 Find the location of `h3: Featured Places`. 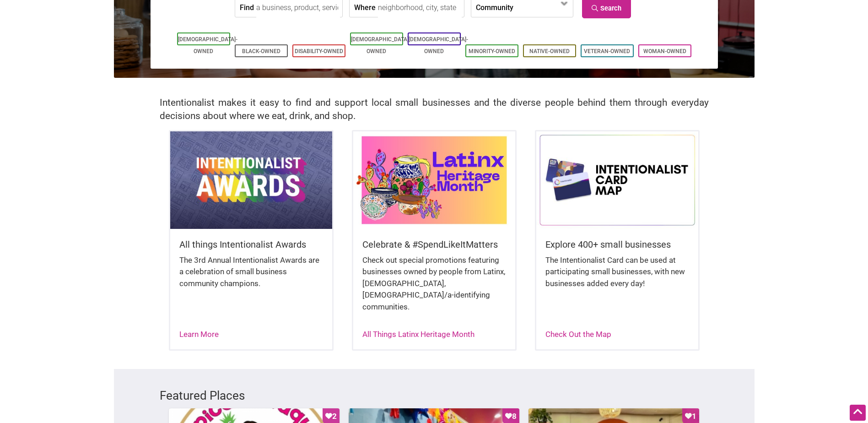

h3: Featured Places is located at coordinates (434, 396).